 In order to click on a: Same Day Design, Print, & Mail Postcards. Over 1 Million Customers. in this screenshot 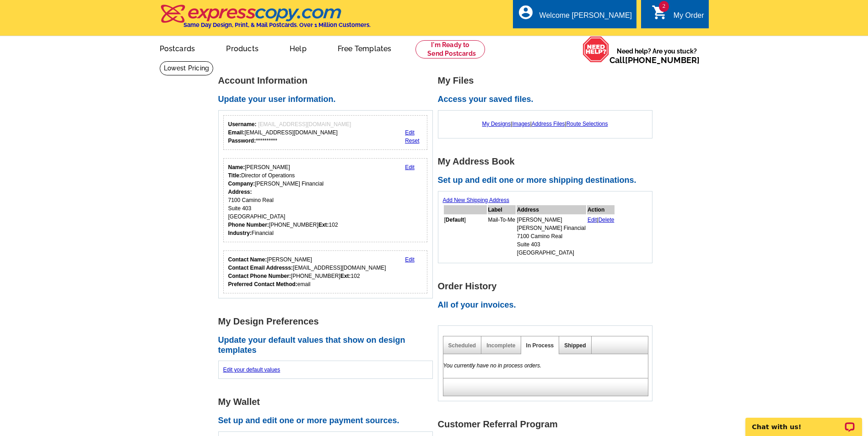, I will do `click(265, 20)`.